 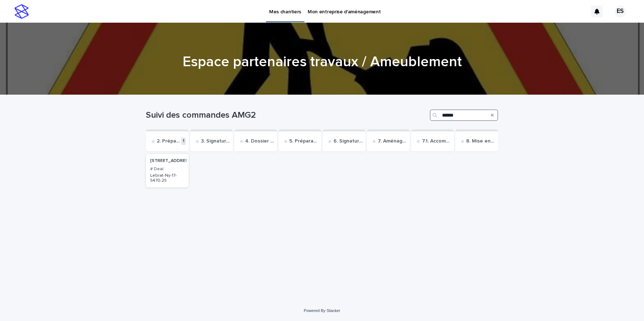 What do you see at coordinates (168, 141) in the screenshot?
I see `p: 2. Préparation compromis` at bounding box center [168, 141].